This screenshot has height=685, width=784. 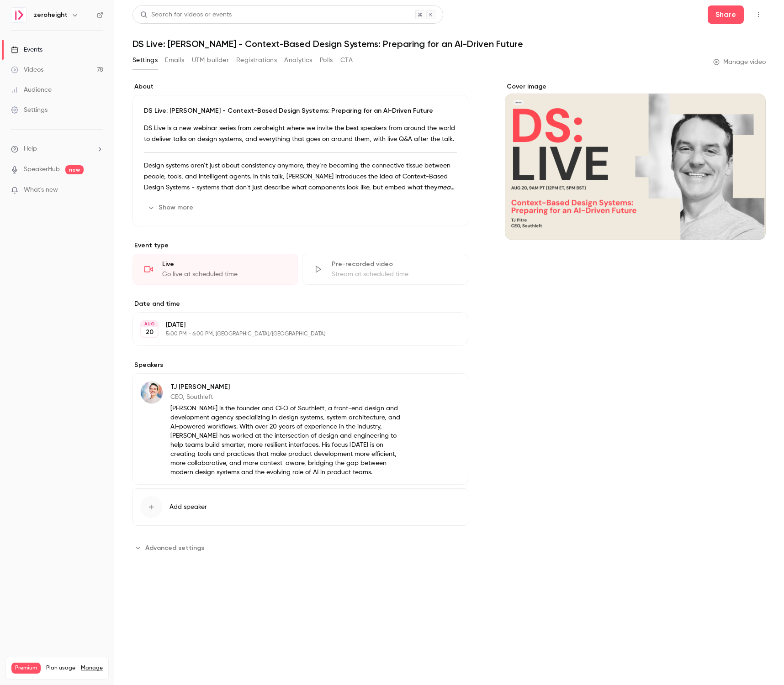 I want to click on div: Pre-recorded videoStream at scheduled time, so click(x=385, y=270).